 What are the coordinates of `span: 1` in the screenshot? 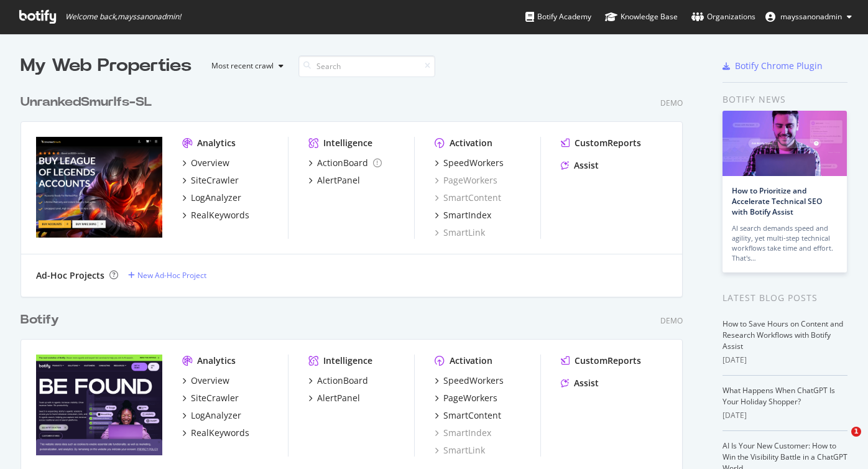 It's located at (856, 432).